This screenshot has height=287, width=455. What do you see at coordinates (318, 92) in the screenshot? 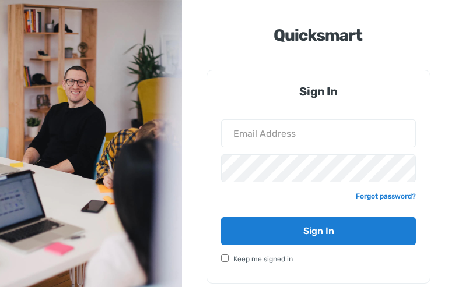
I see `h6: Sign In` at bounding box center [318, 92].